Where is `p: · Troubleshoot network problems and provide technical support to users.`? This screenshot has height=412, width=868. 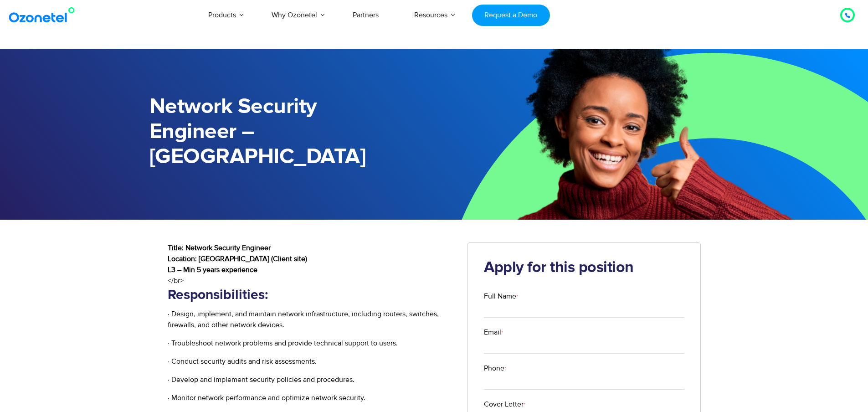
p: · Troubleshoot network problems and provide technical support to users. is located at coordinates (311, 342).